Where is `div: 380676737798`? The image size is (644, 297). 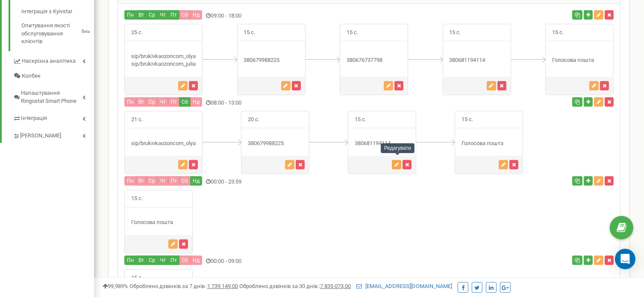 div: 380676737798 is located at coordinates (374, 60).